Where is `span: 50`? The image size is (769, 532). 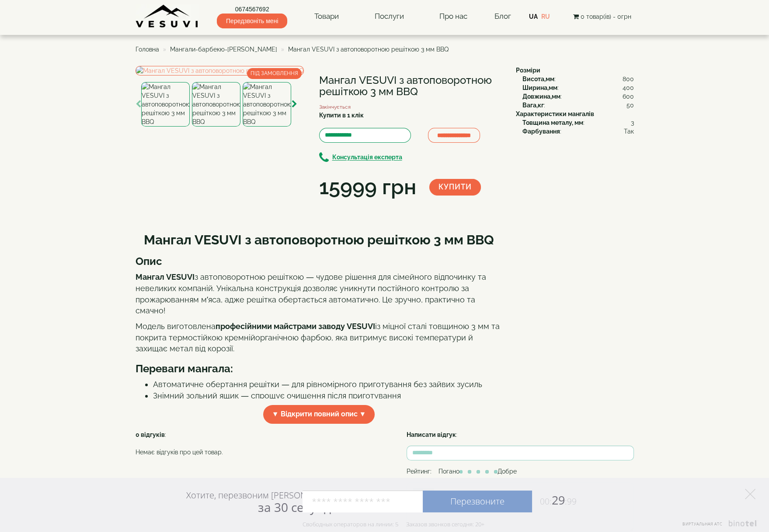 span: 50 is located at coordinates (630, 105).